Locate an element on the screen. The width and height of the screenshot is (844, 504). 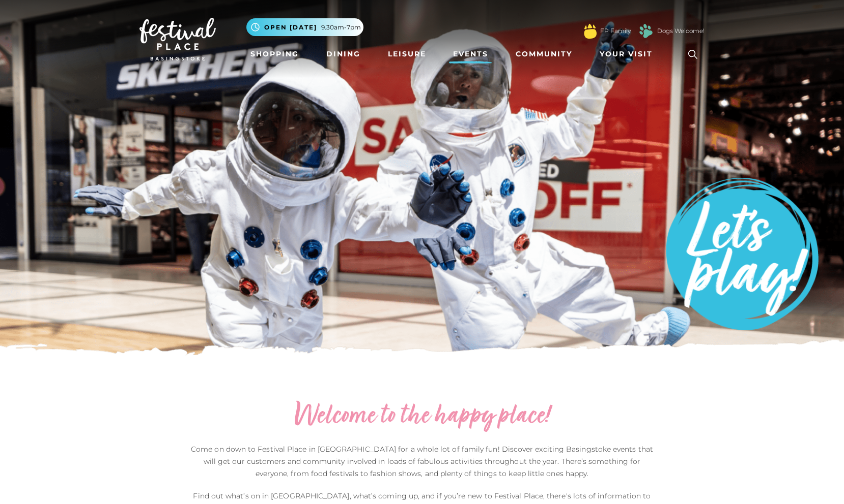
a: Dining is located at coordinates (343, 54).